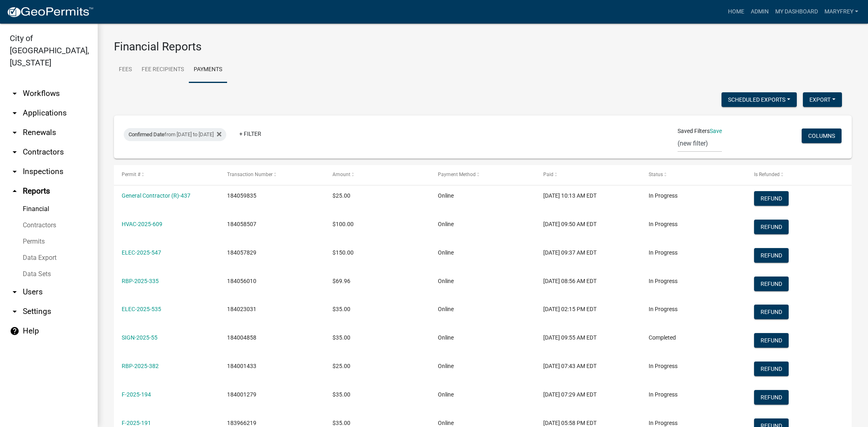 This screenshot has width=868, height=427. What do you see at coordinates (136, 423) in the screenshot?
I see `a: F-2025-191` at bounding box center [136, 423].